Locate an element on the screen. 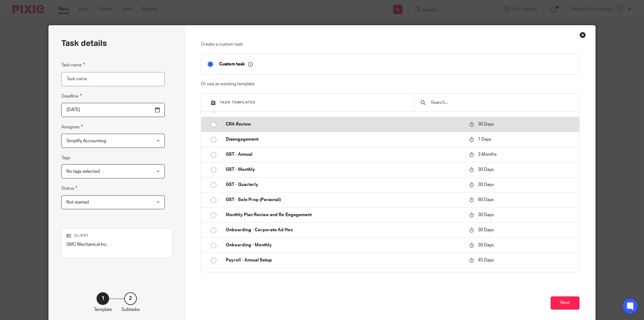  span: Simplify Accounting is located at coordinates (86, 141).